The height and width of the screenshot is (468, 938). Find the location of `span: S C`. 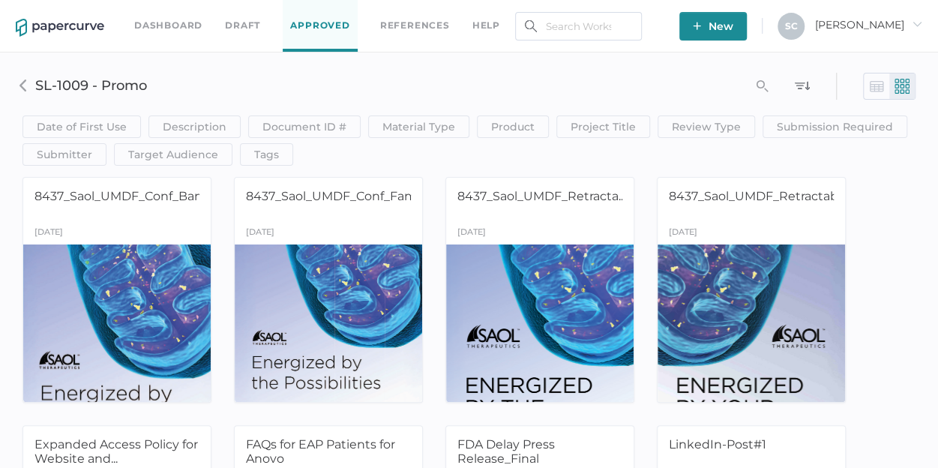

span: S C is located at coordinates (791, 25).